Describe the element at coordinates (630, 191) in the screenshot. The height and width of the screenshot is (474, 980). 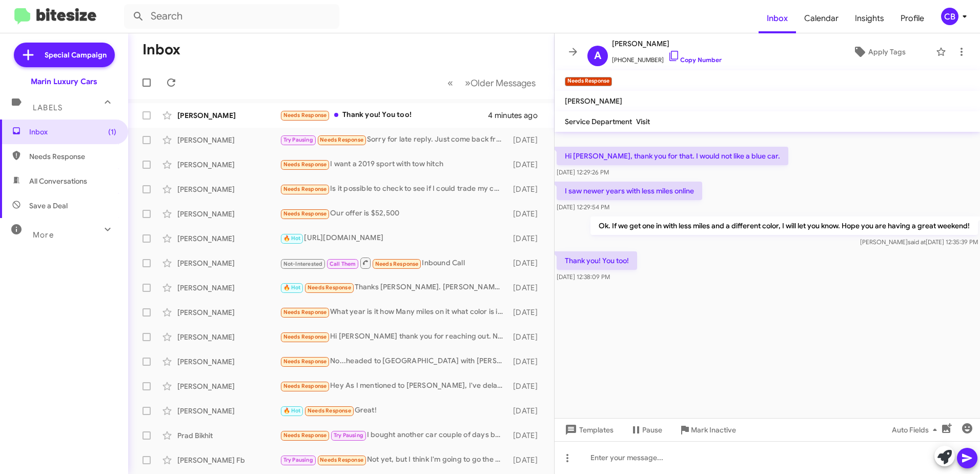
I see `p: I saw newer years with less miles online` at that location.